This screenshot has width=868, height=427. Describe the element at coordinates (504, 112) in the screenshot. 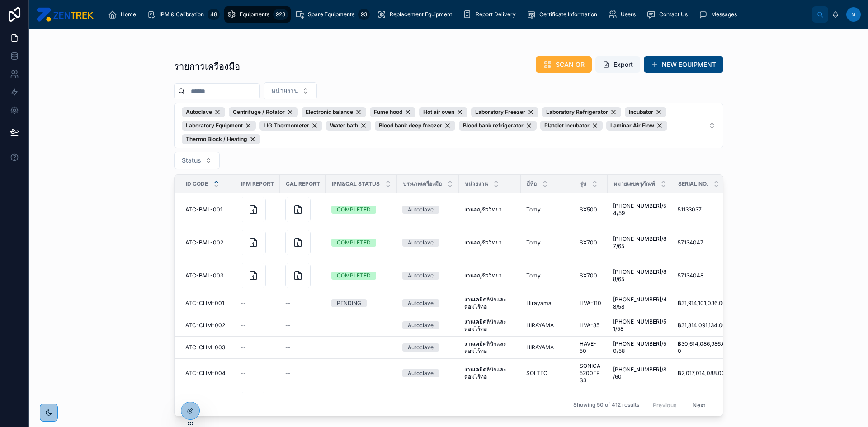

I see `button: Unselect LABORATORY_FREEZER` at that location.